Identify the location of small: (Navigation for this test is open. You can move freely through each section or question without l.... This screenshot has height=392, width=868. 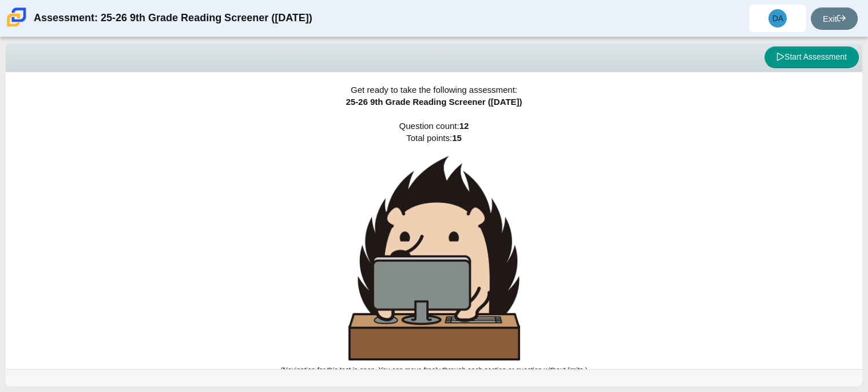
(434, 370).